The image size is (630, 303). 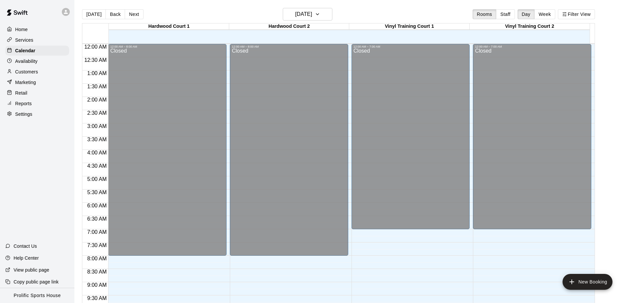 I want to click on a: Settings, so click(x=37, y=114).